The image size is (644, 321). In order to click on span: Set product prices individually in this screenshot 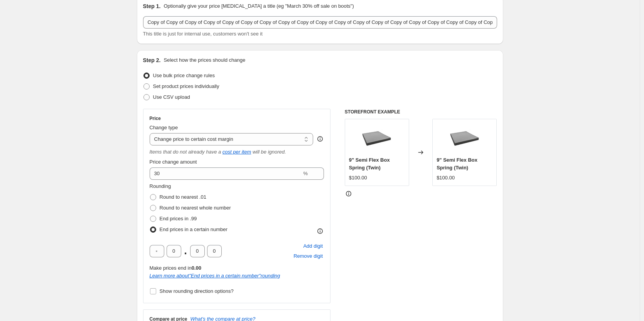, I will do `click(186, 86)`.